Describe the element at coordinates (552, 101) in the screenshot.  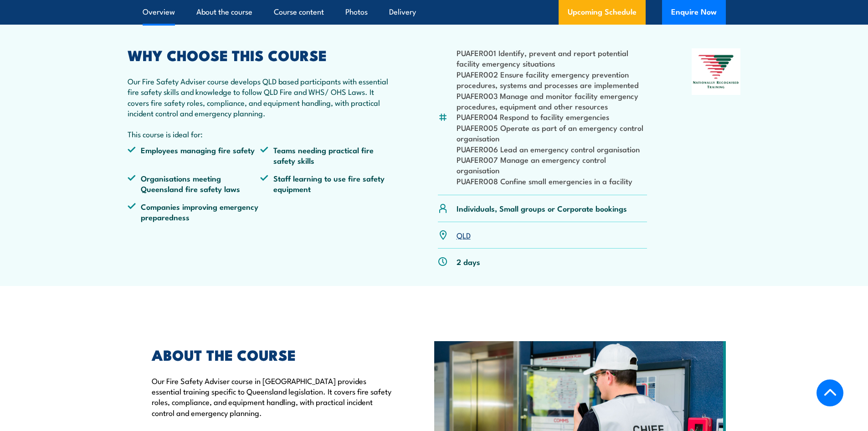
I see `li: PUAFER003 Manage and monitor facility emergency procedures, equipment and other resources` at that location.